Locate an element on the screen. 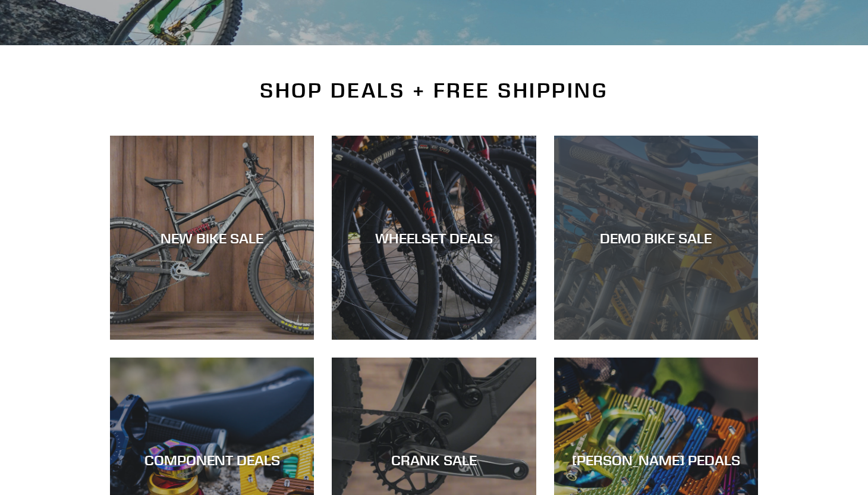 The height and width of the screenshot is (495, 868). h2: SHOP DEALS + FREE SHIPPING is located at coordinates (434, 90).